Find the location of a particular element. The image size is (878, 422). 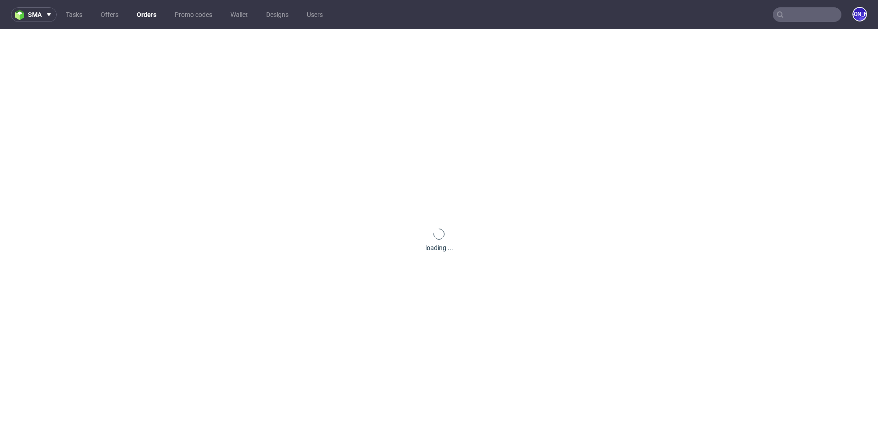

div: loading ... is located at coordinates (439, 248).